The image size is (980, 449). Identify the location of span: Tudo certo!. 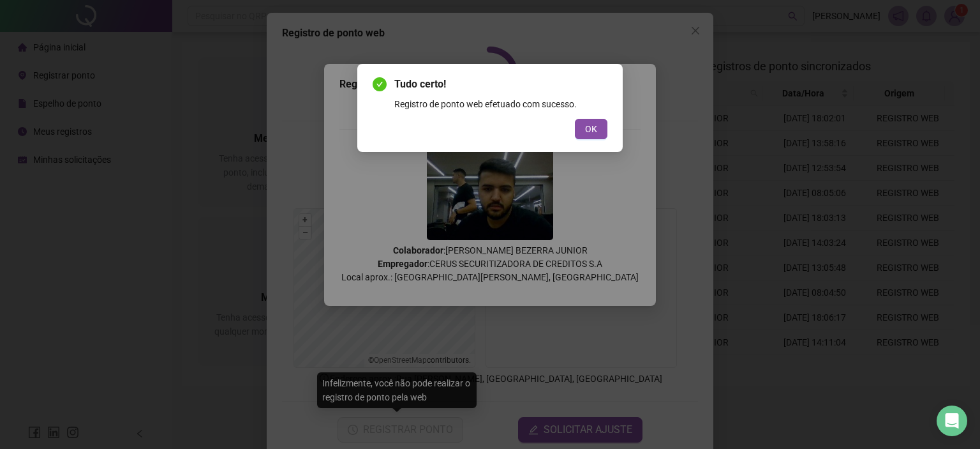
(501, 85).